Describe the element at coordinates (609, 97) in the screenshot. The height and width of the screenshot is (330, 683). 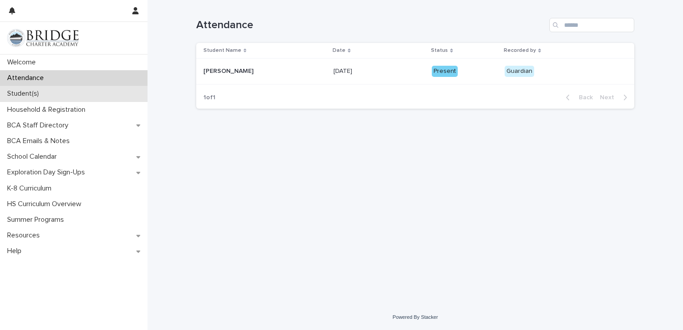
I see `span: Next` at that location.